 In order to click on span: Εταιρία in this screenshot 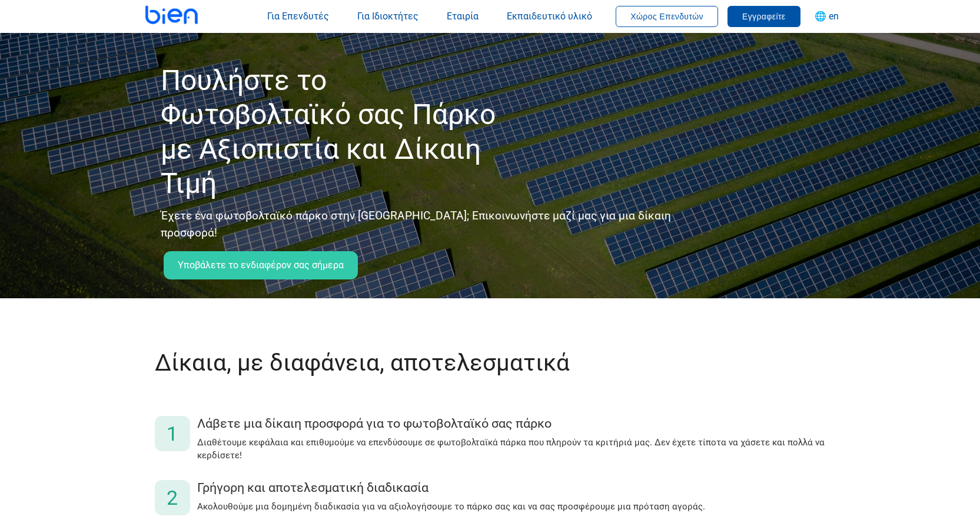, I will do `click(463, 16)`.